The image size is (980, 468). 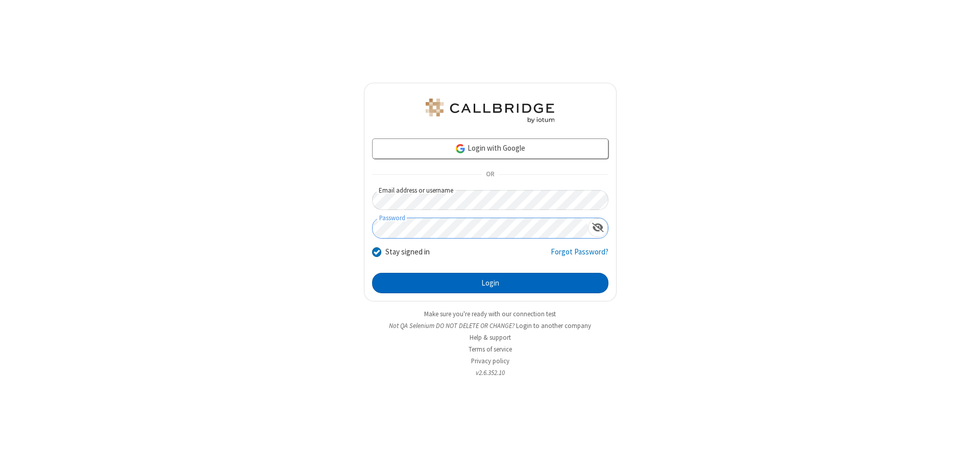 I want to click on button: Login to another company, so click(x=553, y=325).